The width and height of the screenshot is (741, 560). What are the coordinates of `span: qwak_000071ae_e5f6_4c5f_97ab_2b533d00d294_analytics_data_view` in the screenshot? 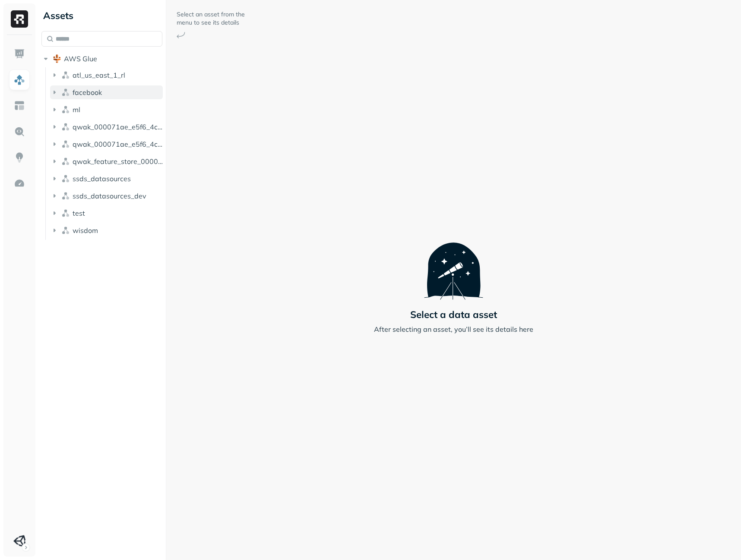 It's located at (117, 144).